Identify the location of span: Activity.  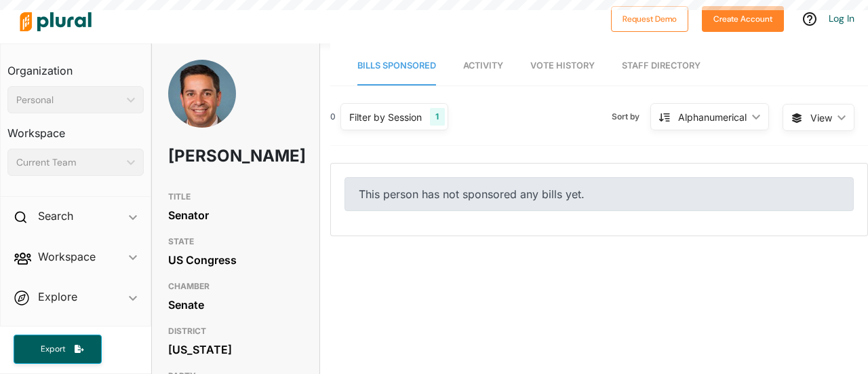
(483, 65).